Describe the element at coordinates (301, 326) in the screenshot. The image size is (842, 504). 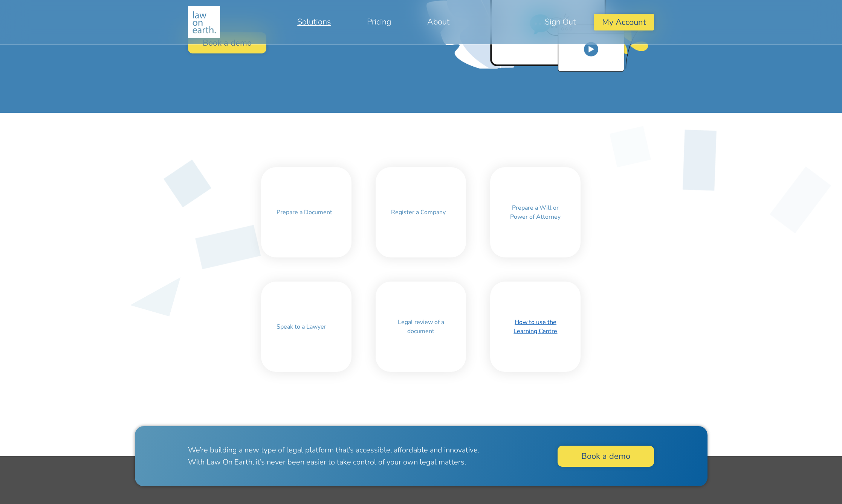
I see `a: Speak to a Lawyer` at that location.